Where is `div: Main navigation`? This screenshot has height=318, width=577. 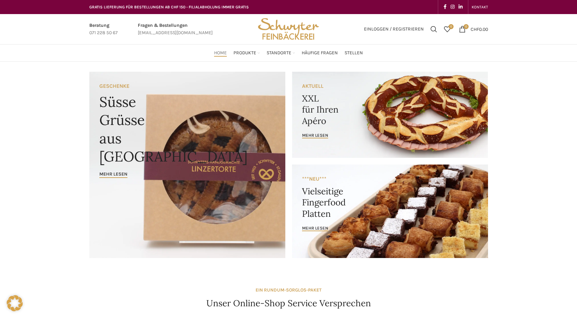
div: Main navigation is located at coordinates (289, 53).